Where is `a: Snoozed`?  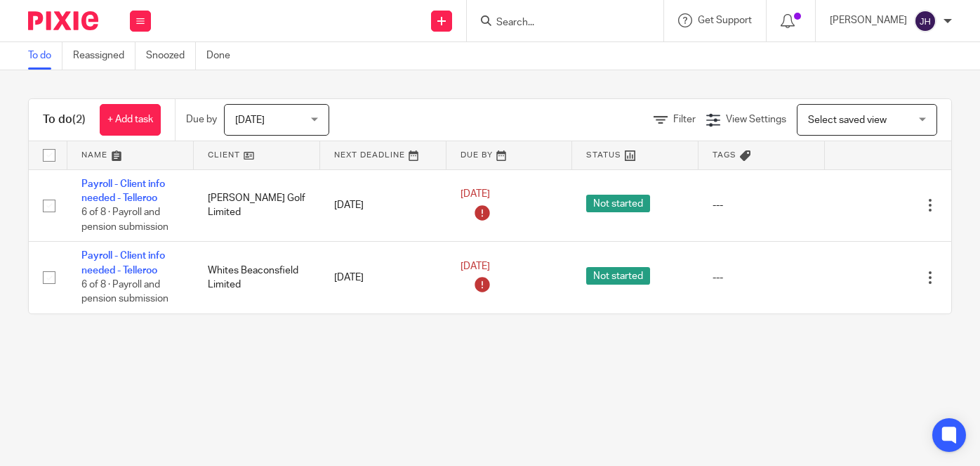 a: Snoozed is located at coordinates (170, 55).